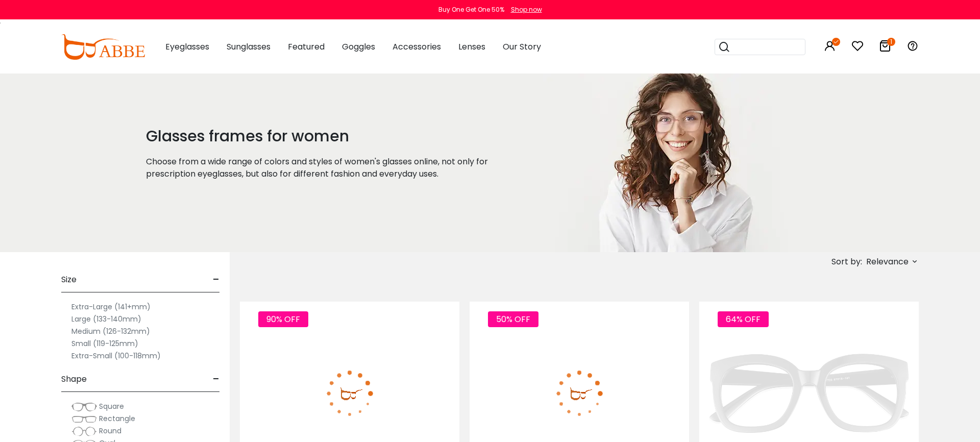 This screenshot has height=442, width=980. Describe the element at coordinates (521, 47) in the screenshot. I see `span: Our Story` at that location.